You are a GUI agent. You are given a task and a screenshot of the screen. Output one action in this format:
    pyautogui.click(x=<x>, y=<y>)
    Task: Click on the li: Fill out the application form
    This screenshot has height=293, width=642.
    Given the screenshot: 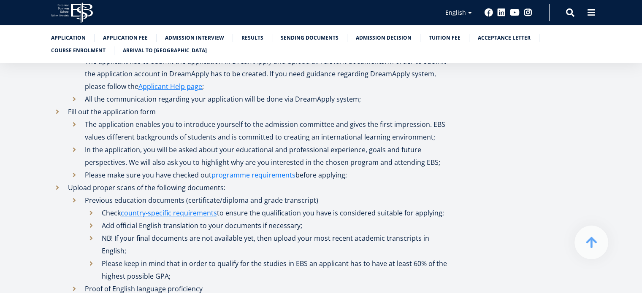 What is the action you would take?
    pyautogui.click(x=251, y=143)
    